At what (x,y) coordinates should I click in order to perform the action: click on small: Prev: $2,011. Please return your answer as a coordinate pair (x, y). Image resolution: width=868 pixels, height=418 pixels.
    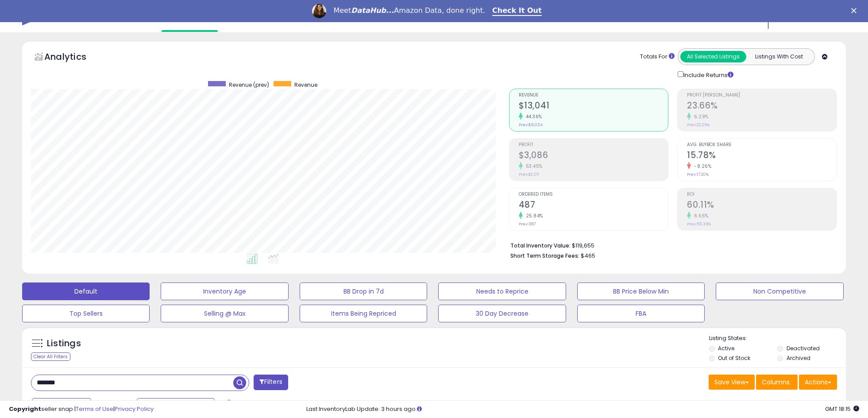
    Looking at the image, I should click on (529, 175).